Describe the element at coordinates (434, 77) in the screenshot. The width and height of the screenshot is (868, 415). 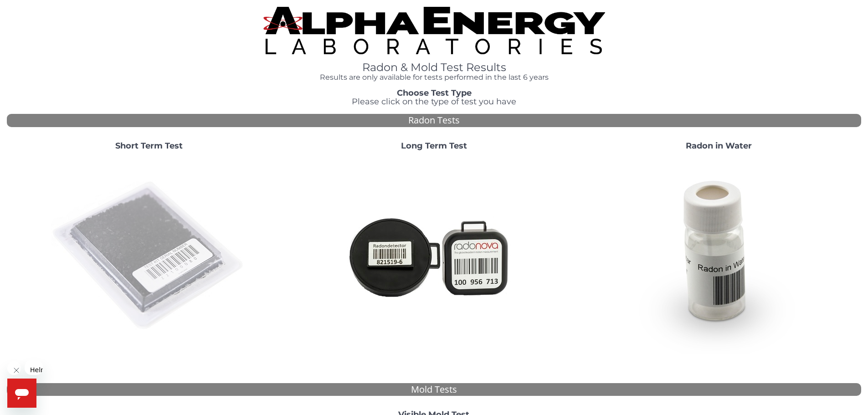
I see `h4: Results are only available for tests performed in the last 6 years` at that location.